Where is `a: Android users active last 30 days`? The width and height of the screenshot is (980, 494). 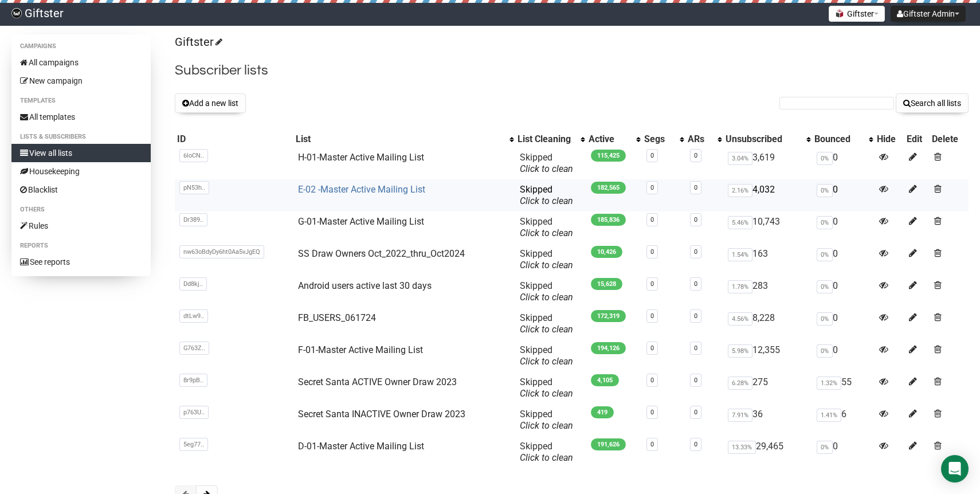
a: Android users active last 30 days is located at coordinates (365, 285).